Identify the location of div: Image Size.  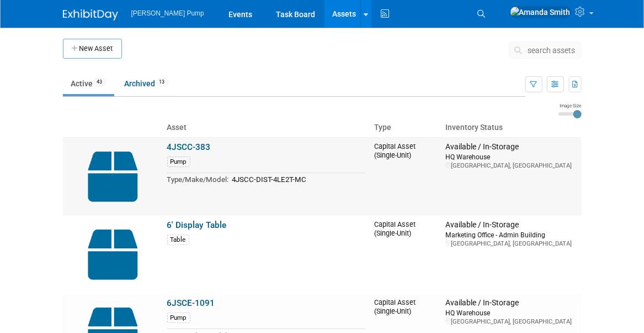
(570, 106).